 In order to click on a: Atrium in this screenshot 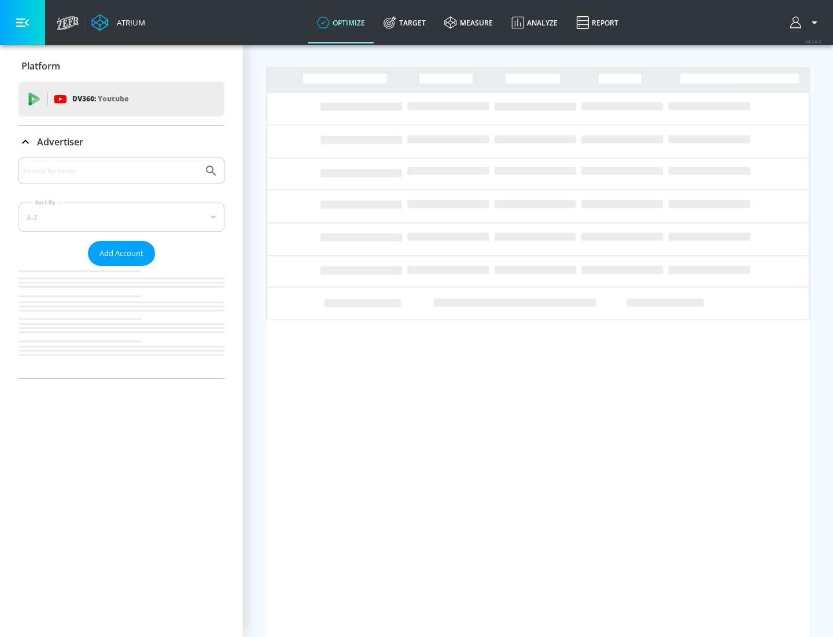, I will do `click(118, 23)`.